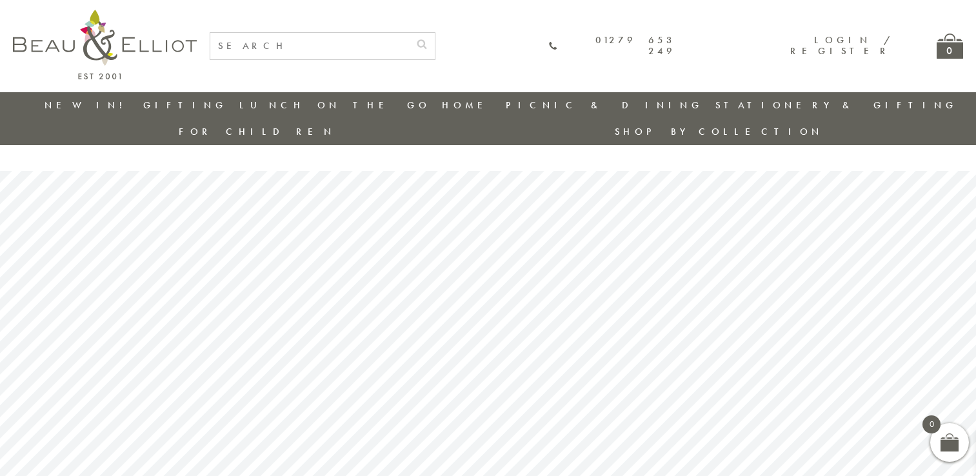 Image resolution: width=976 pixels, height=476 pixels. What do you see at coordinates (468, 105) in the screenshot?
I see `a: Home` at bounding box center [468, 105].